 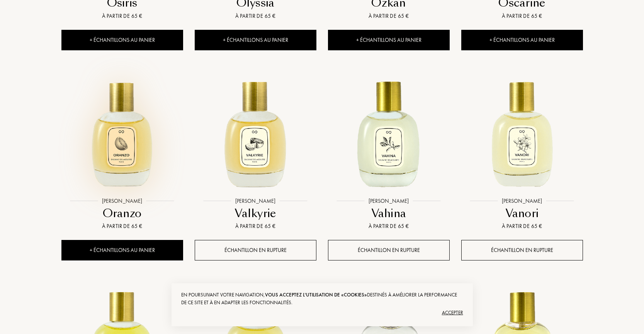 What do you see at coordinates (389, 132) in the screenshot?
I see `img: Vahina Sylvaine Delacourte` at bounding box center [389, 132].